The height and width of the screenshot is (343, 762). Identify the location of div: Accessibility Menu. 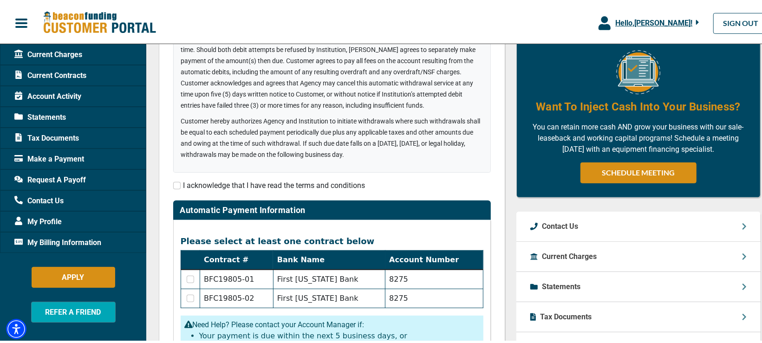
(16, 327).